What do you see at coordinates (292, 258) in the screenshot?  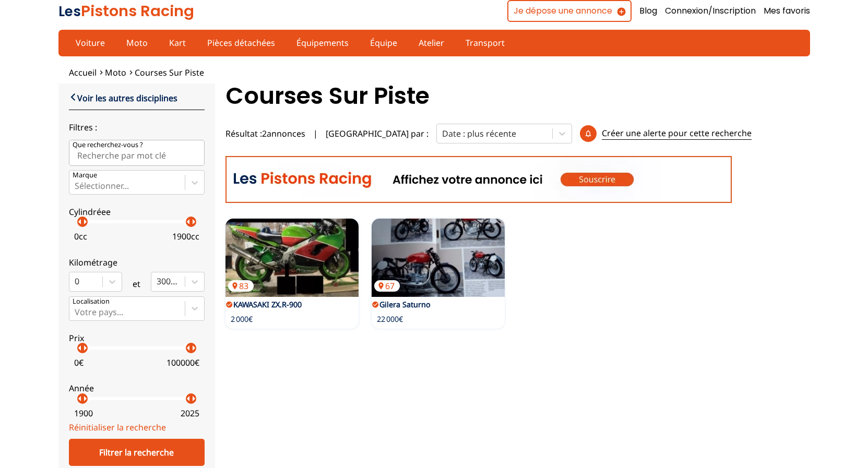 I see `img: KAWASAKI ZX.R-900` at bounding box center [292, 258].